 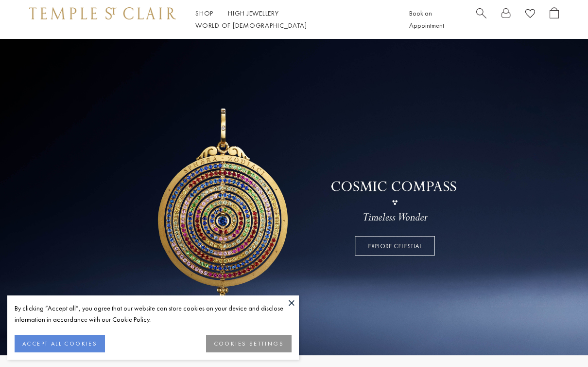 What do you see at coordinates (531, 15) in the screenshot?
I see `a: View Wishlist` at bounding box center [531, 15].